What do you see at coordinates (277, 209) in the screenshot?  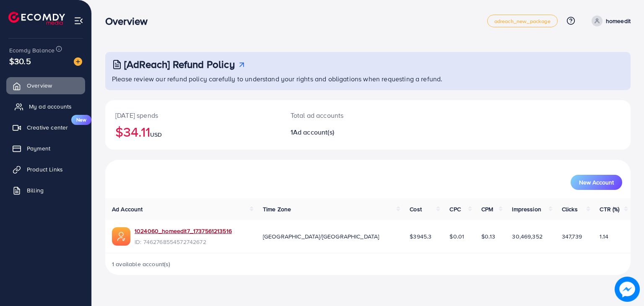 I see `span: Time Zone` at bounding box center [277, 209].